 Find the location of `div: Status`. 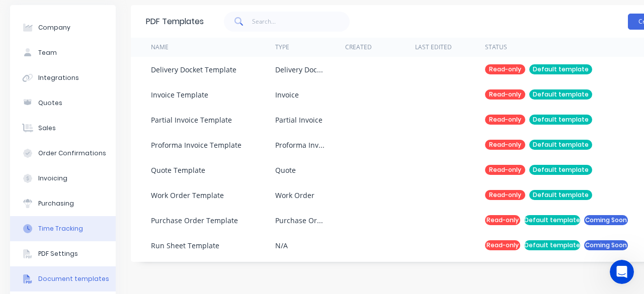

div: Status is located at coordinates (496, 47).